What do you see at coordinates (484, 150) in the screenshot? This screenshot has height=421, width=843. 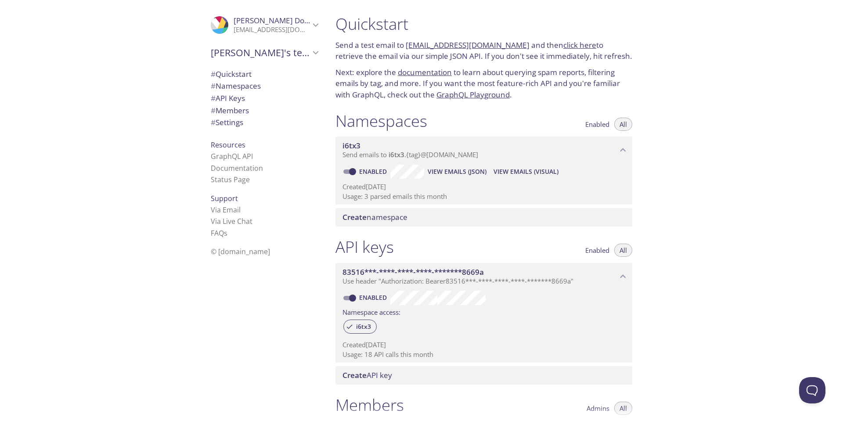 I see `div: i6tx3 namespace` at bounding box center [484, 150].